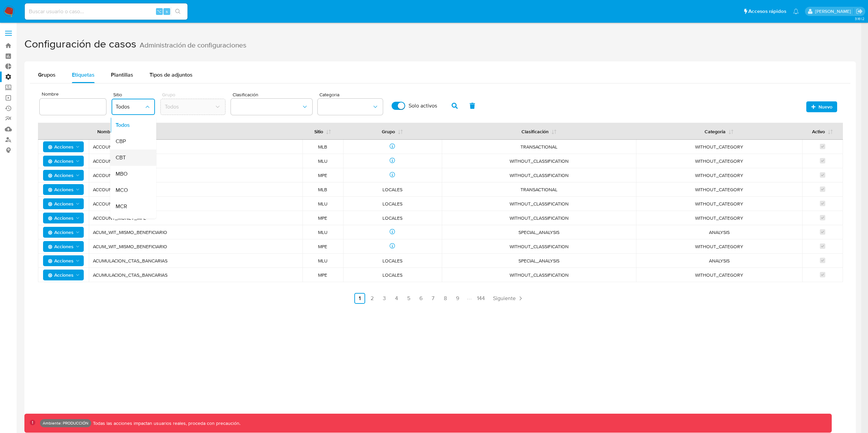 The height and width of the screenshot is (433, 868). I want to click on a: Notificaciones, so click(796, 11).